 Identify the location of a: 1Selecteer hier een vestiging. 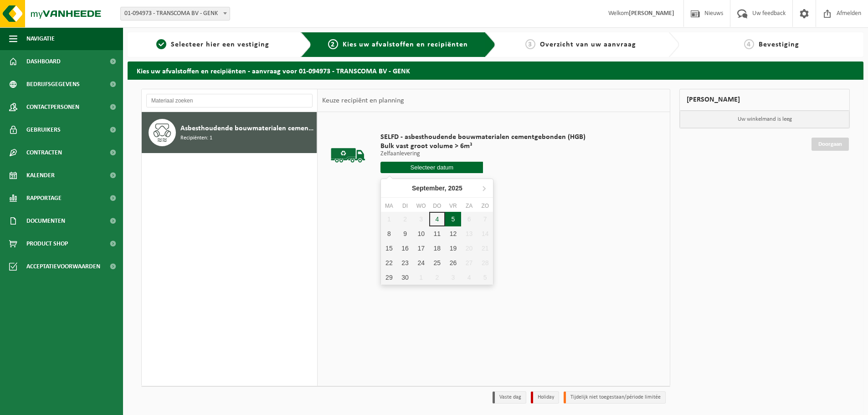
(213, 44).